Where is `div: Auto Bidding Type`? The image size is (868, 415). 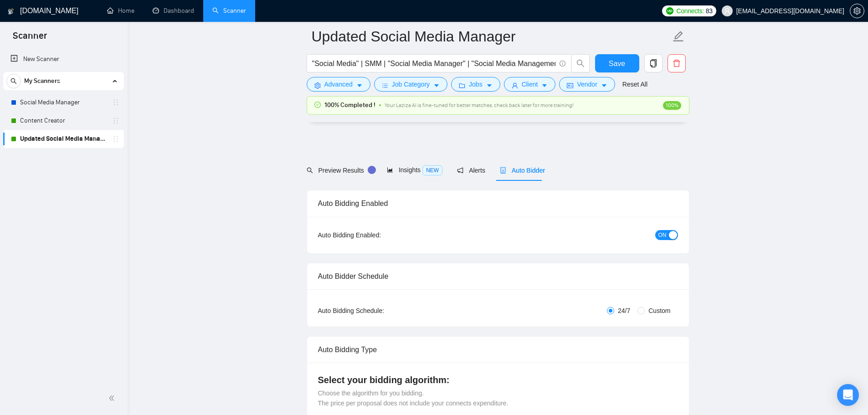 div: Auto Bidding Type is located at coordinates (498, 349).